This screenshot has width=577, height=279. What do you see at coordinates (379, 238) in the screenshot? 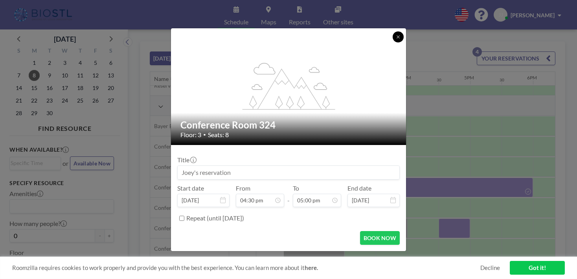
I see `button: BOOK NOW` at bounding box center [379, 238].